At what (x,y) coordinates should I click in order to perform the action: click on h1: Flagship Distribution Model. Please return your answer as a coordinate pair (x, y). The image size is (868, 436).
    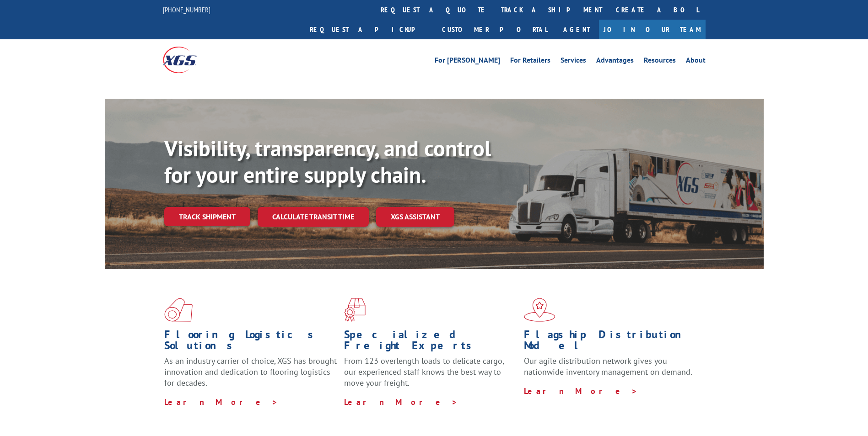
    Looking at the image, I should click on (611, 342).